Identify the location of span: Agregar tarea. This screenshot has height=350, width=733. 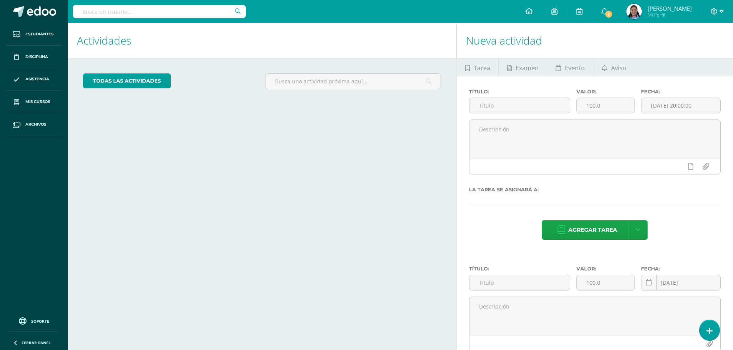
(592, 230).